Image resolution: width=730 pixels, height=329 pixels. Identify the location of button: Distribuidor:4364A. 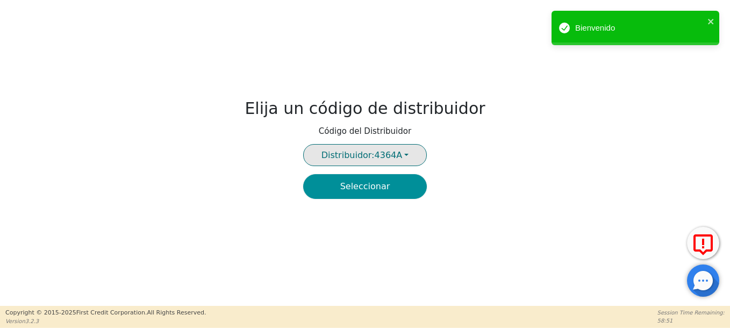
(365, 155).